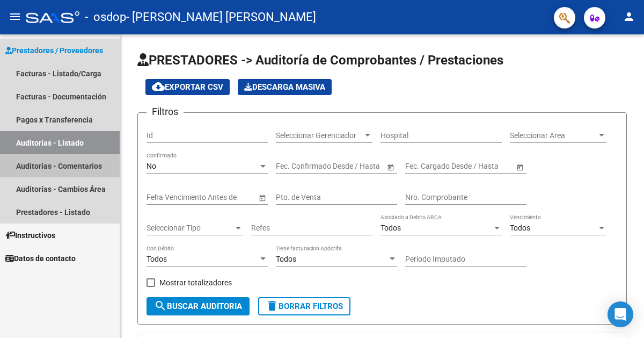 The image size is (644, 338). What do you see at coordinates (272, 306) in the screenshot?
I see `mat-icon: delete` at bounding box center [272, 306].